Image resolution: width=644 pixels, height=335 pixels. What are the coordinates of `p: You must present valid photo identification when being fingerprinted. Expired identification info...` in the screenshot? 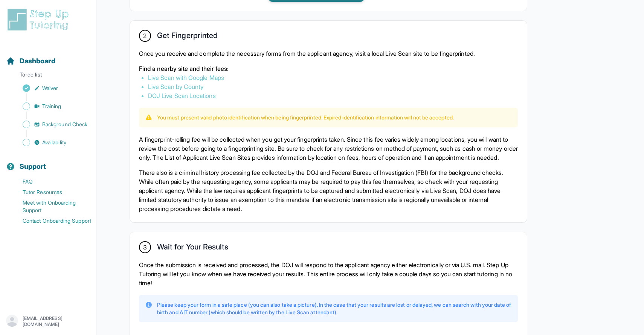 It's located at (306, 118).